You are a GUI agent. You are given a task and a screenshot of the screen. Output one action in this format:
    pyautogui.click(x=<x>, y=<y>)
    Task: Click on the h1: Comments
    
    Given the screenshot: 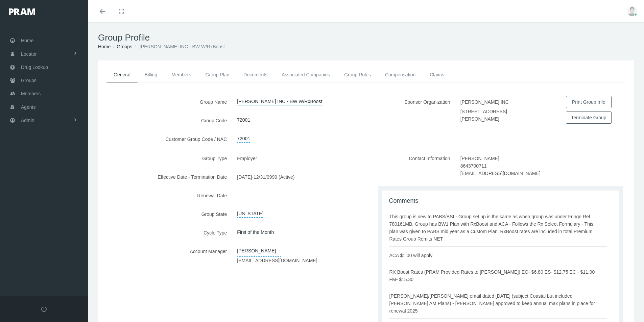 What is the action you would take?
    pyautogui.click(x=501, y=201)
    